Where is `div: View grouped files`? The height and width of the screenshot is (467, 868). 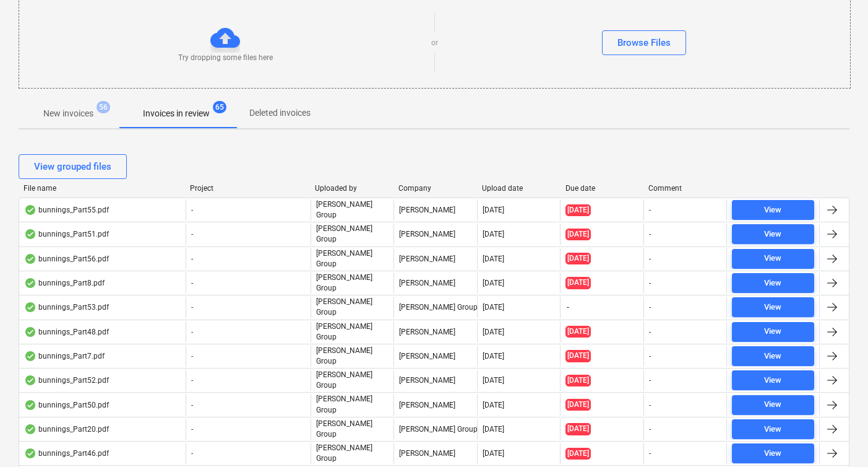 div: View grouped files is located at coordinates (72, 167).